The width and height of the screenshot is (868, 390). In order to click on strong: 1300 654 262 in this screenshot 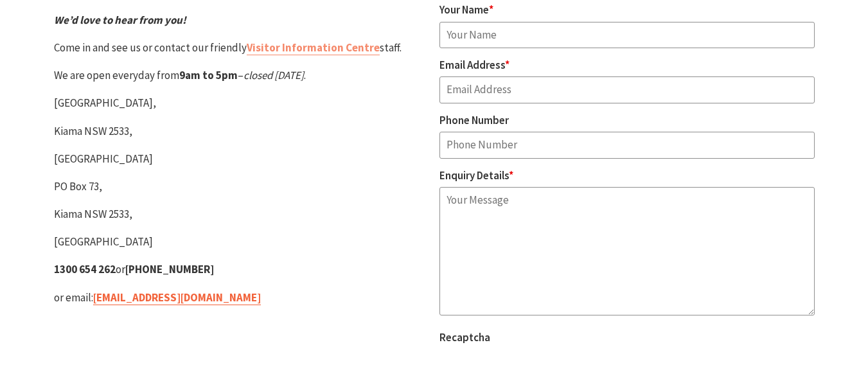, I will do `click(84, 269)`.